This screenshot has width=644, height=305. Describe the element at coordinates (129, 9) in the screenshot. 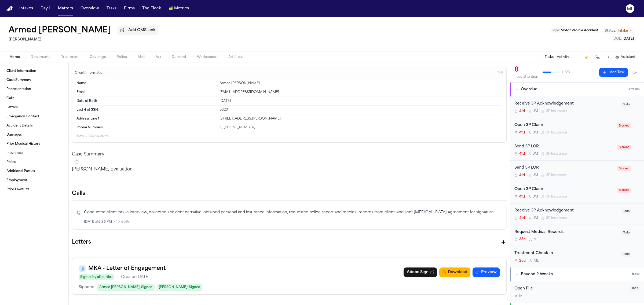

I see `button: Firms` at that location.